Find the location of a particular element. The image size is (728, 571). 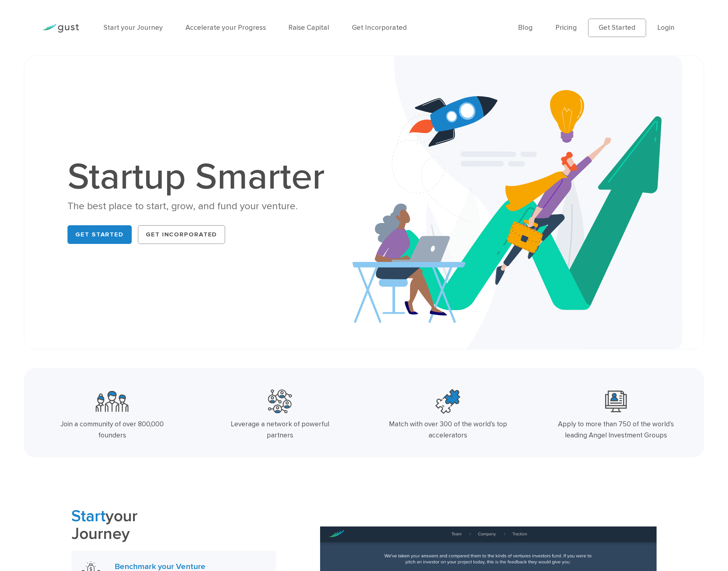

img: Leading Angel Investment is located at coordinates (616, 401).